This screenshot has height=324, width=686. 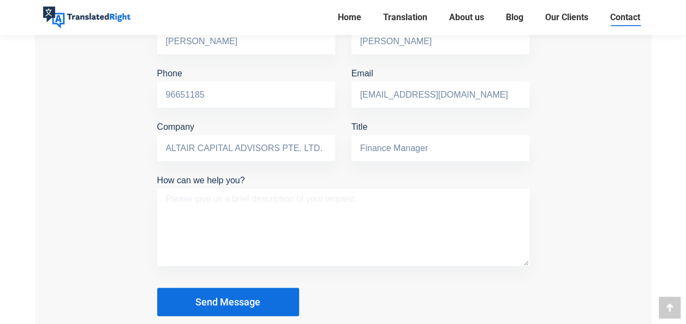 What do you see at coordinates (405, 17) in the screenshot?
I see `span: Translation` at bounding box center [405, 17].